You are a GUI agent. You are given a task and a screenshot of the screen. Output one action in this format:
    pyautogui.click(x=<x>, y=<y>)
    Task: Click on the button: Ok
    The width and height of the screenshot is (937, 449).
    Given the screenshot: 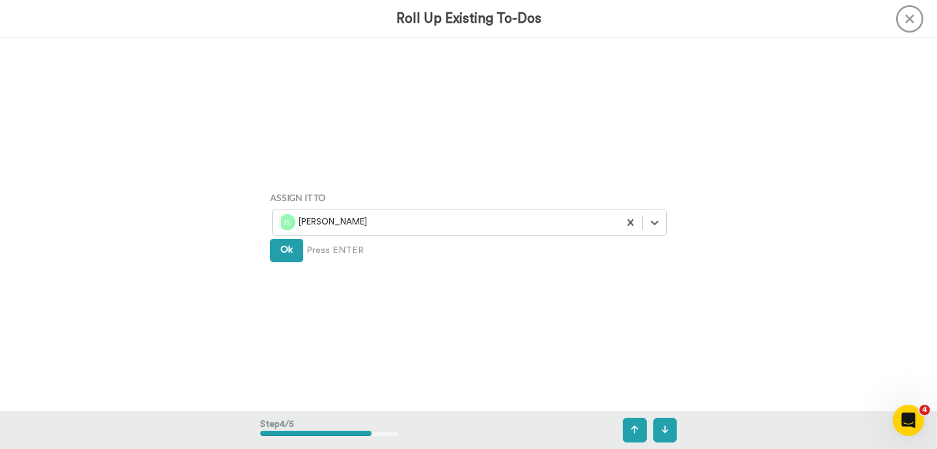 What is the action you would take?
    pyautogui.click(x=286, y=250)
    